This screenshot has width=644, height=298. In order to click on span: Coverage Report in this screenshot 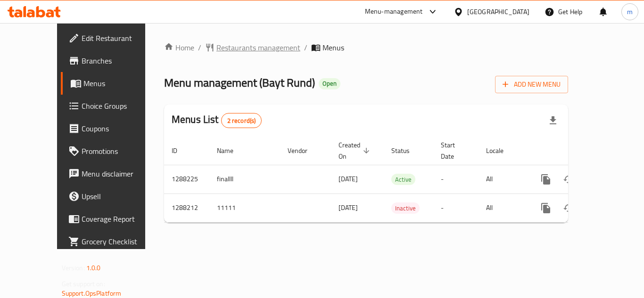, I will do `click(119, 219)`.